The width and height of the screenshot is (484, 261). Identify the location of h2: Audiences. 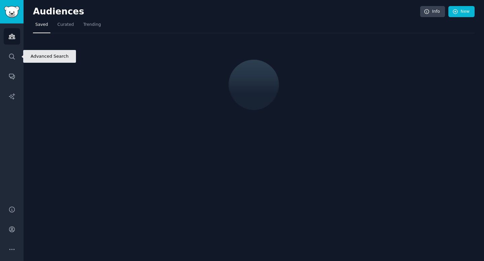
(226, 12).